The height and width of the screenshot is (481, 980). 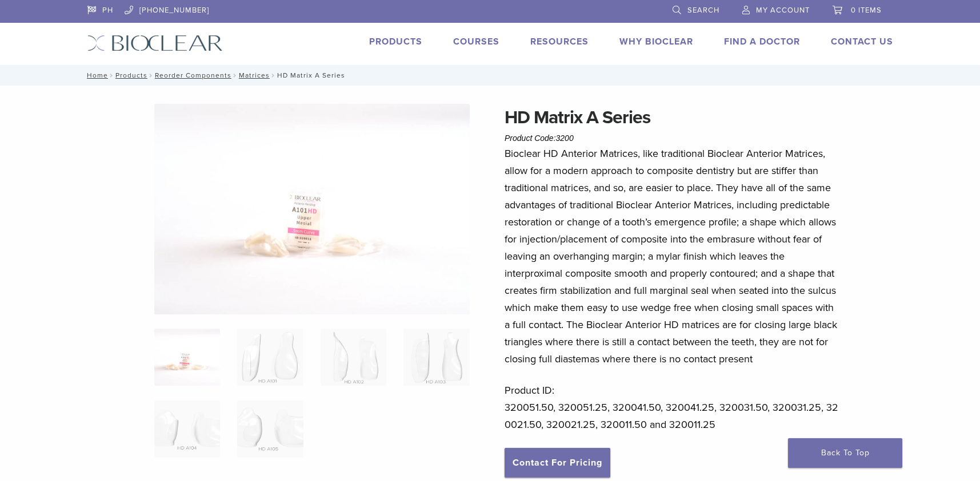 I want to click on span: 3200, so click(x=564, y=138).